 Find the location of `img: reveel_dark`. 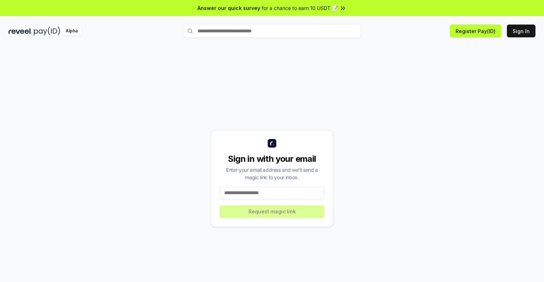

img: reveel_dark is located at coordinates (20, 31).